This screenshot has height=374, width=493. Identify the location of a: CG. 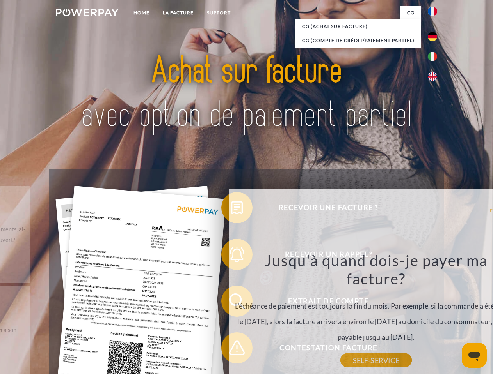
(410, 13).